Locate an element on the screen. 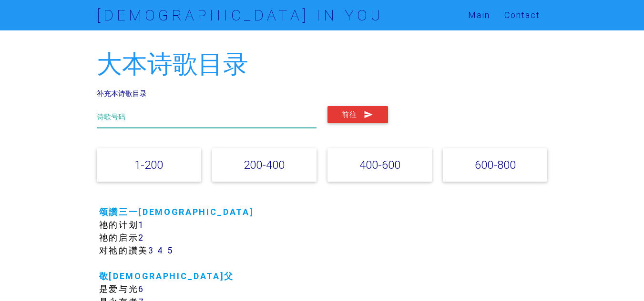 This screenshot has width=644, height=301. a: 6 is located at coordinates (141, 289).